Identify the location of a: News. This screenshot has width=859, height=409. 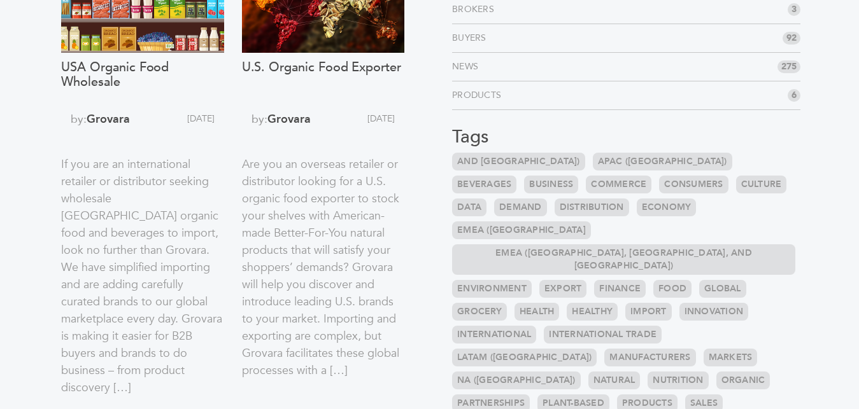
(467, 67).